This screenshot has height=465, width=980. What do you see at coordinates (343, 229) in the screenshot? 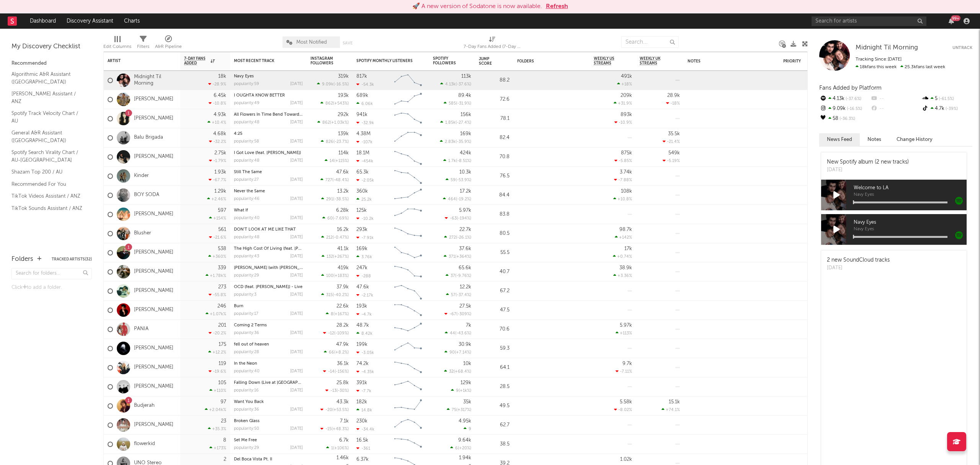
I see `div: 16.2k` at bounding box center [343, 229].